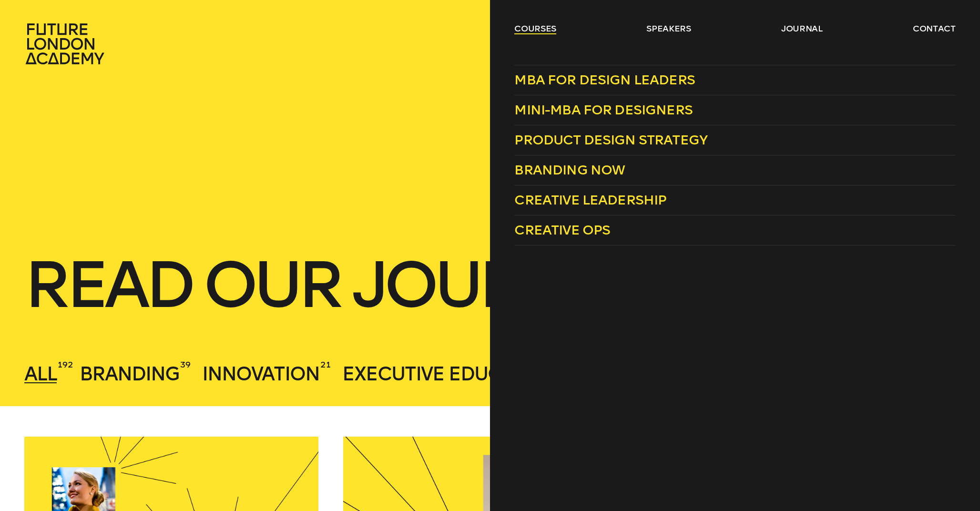  Describe the element at coordinates (569, 170) in the screenshot. I see `span: Branding Now` at that location.